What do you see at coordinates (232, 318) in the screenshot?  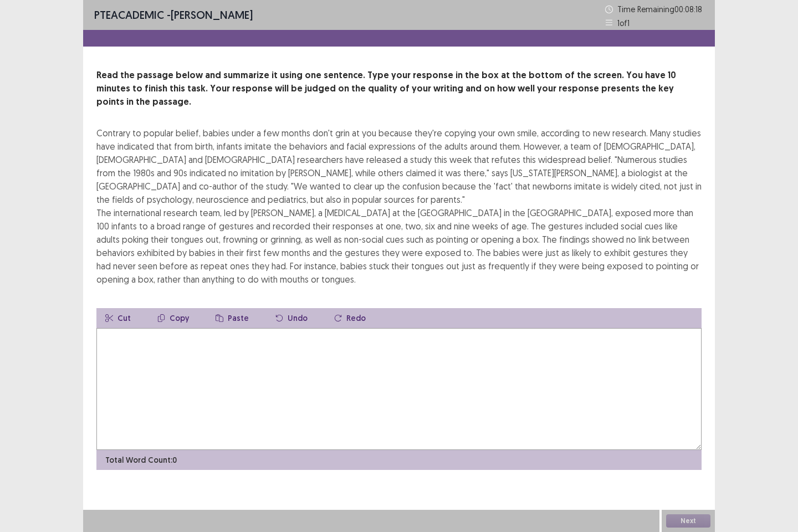 I see `button: Paste` at bounding box center [232, 318].